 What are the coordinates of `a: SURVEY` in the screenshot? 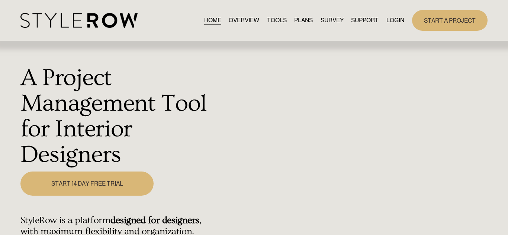 It's located at (332, 20).